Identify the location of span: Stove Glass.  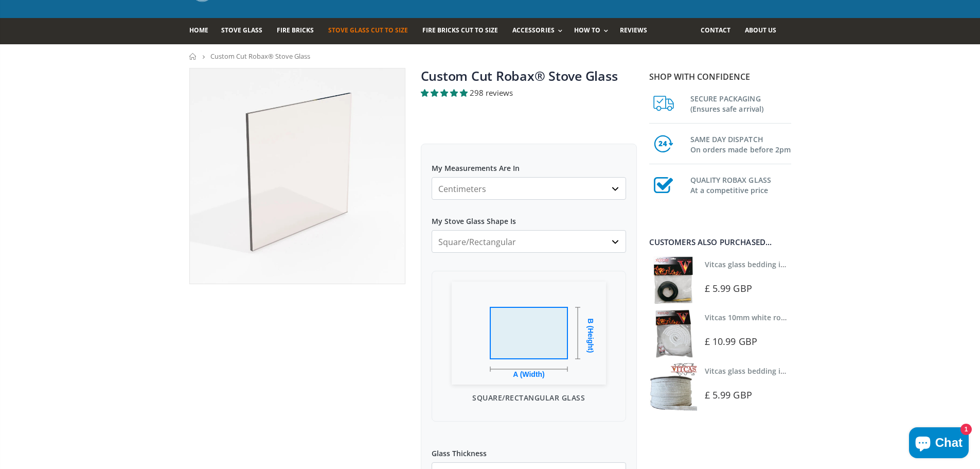
(242, 30).